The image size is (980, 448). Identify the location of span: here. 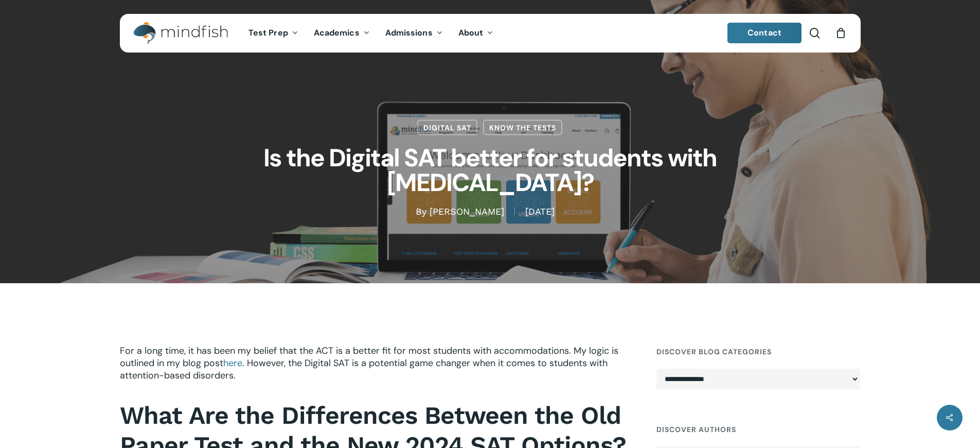
(233, 363).